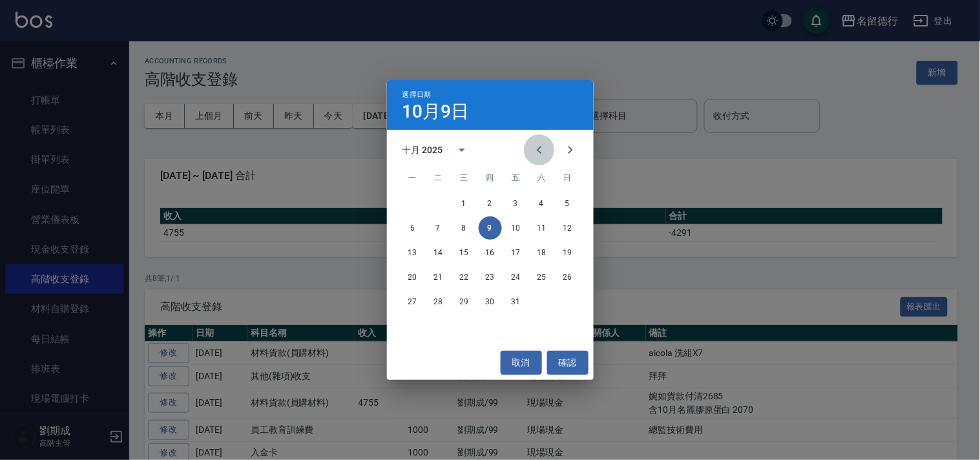  I want to click on button: 16, so click(490, 253).